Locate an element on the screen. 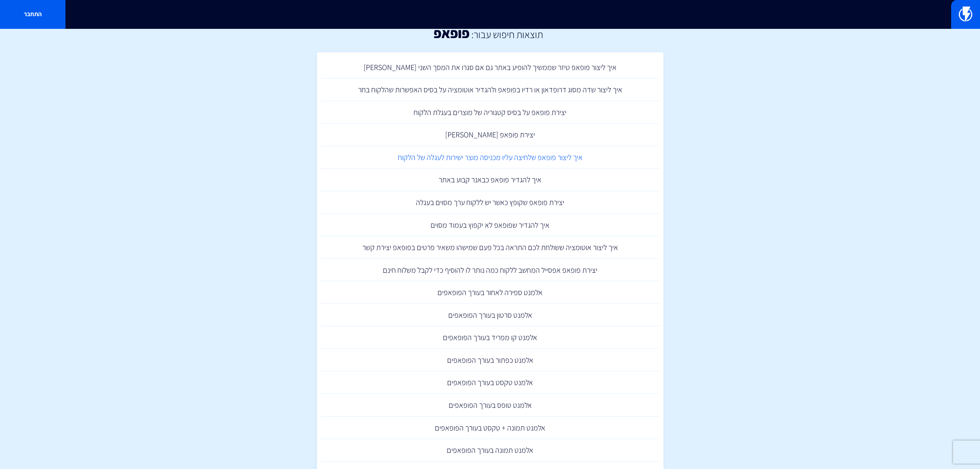 The width and height of the screenshot is (980, 469). a: אלמנט טופס בעורך הפופאפים is located at coordinates (490, 405).